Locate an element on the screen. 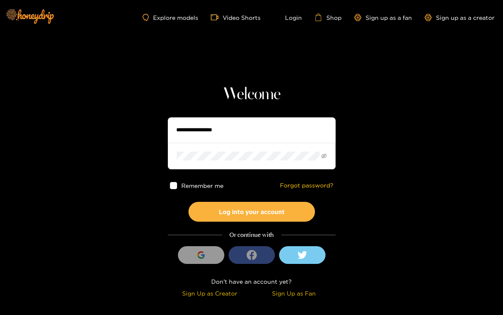 The width and height of the screenshot is (503, 315). a: Video Shorts is located at coordinates (236, 17).